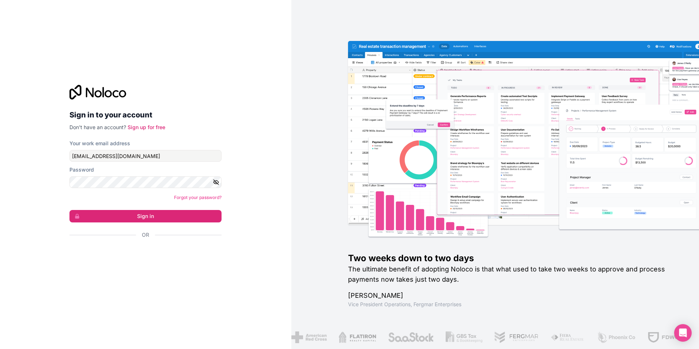 The width and height of the screenshot is (699, 349). What do you see at coordinates (146, 127) in the screenshot?
I see `a: Sign up for free` at bounding box center [146, 127].